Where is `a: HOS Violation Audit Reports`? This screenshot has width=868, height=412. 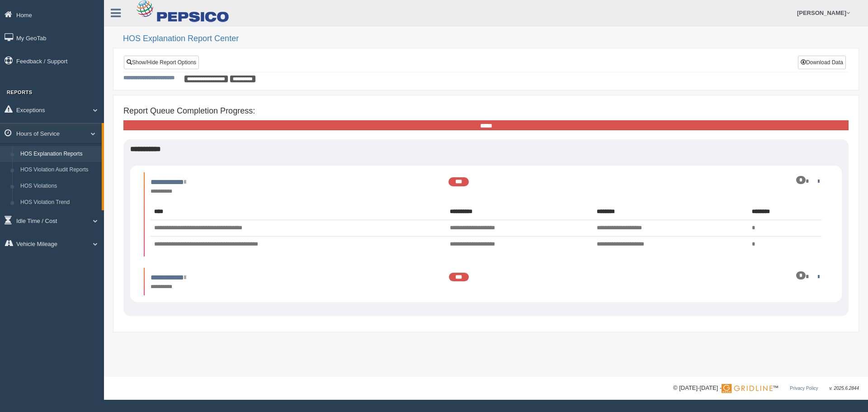
a: HOS Violation Audit Reports is located at coordinates (59, 170).